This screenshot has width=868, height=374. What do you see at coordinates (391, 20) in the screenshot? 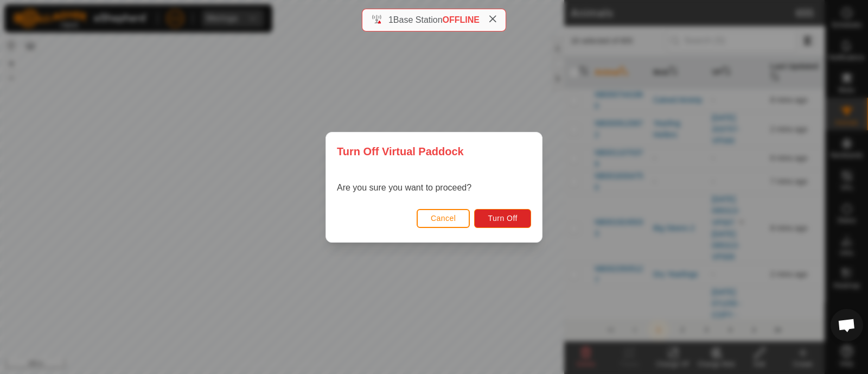
I see `span: 1` at bounding box center [391, 20].